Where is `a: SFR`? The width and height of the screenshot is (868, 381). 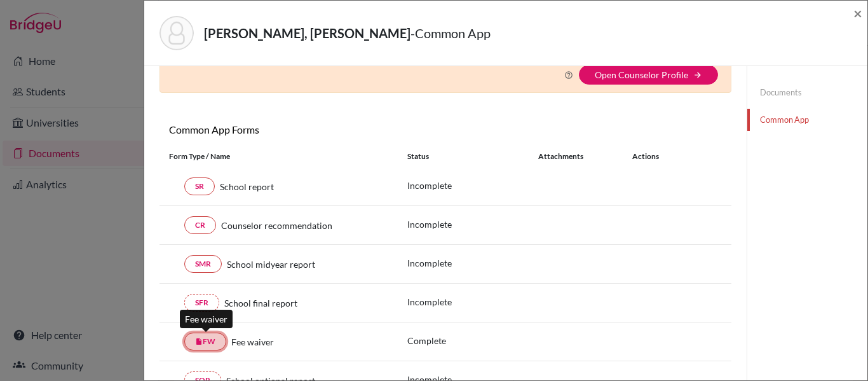
a: SFR is located at coordinates (201, 303).